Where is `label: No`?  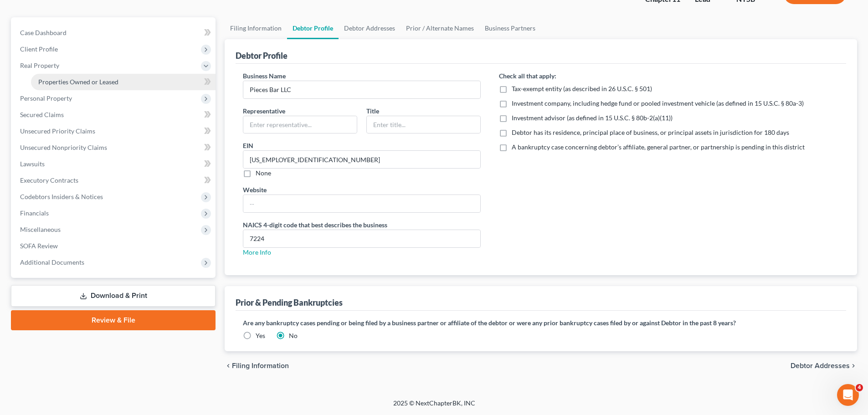 label: No is located at coordinates (293, 336).